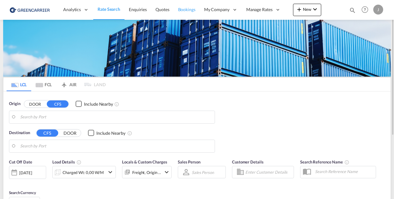  I want to click on span: Quotes, so click(162, 9).